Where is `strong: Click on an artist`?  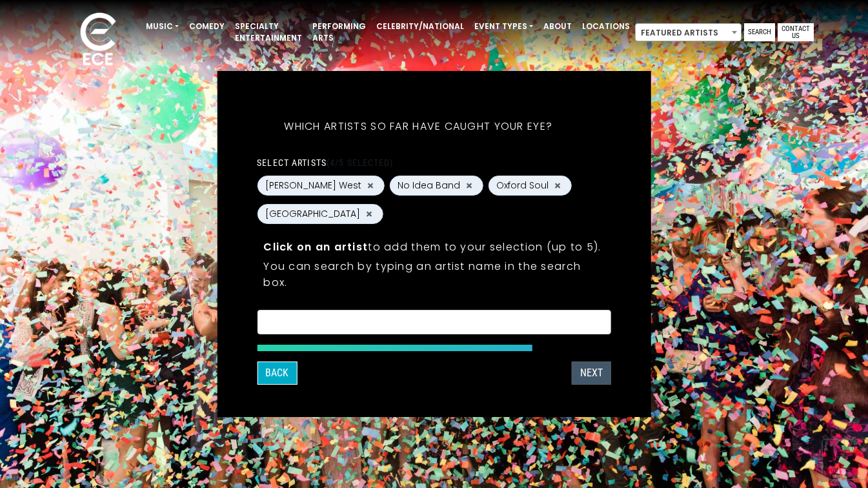
strong: Click on an artist is located at coordinates (316, 246).